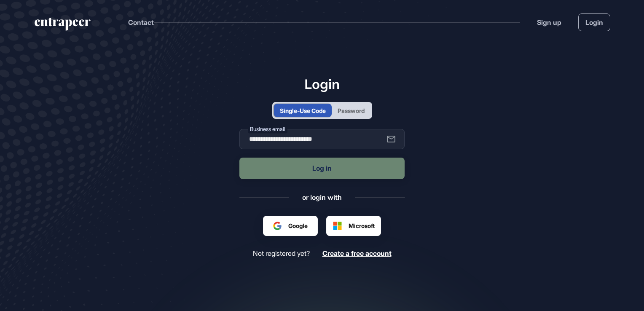 This screenshot has width=644, height=311. I want to click on h1: Login, so click(322, 84).